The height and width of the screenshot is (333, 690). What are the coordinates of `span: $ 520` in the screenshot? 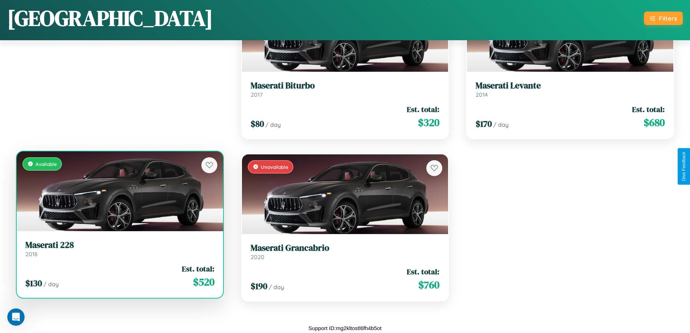 It's located at (204, 282).